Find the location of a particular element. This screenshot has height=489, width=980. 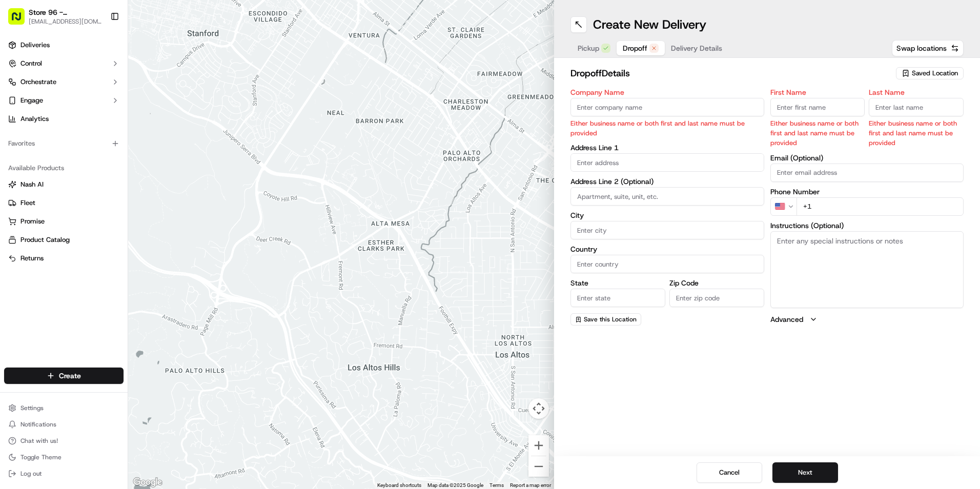

label: Address Line 2 (Optional) is located at coordinates (668, 181).